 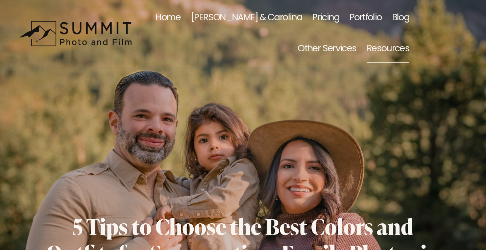 I want to click on img: Summit Photo and Film, so click(x=78, y=33).